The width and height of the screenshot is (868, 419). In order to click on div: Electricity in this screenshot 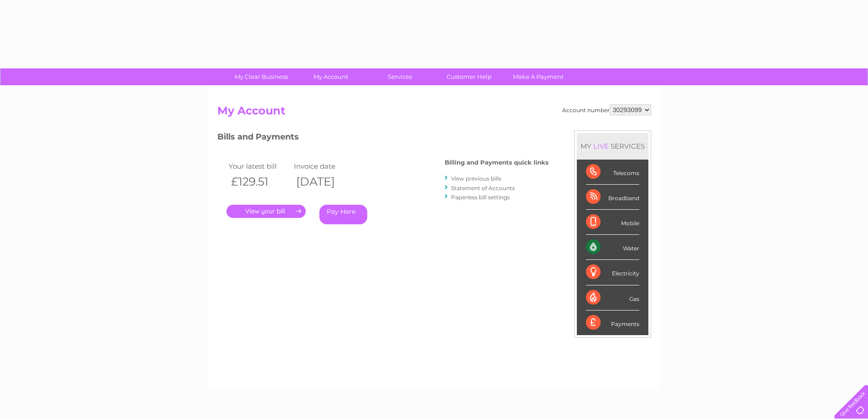, I will do `click(612, 272)`.